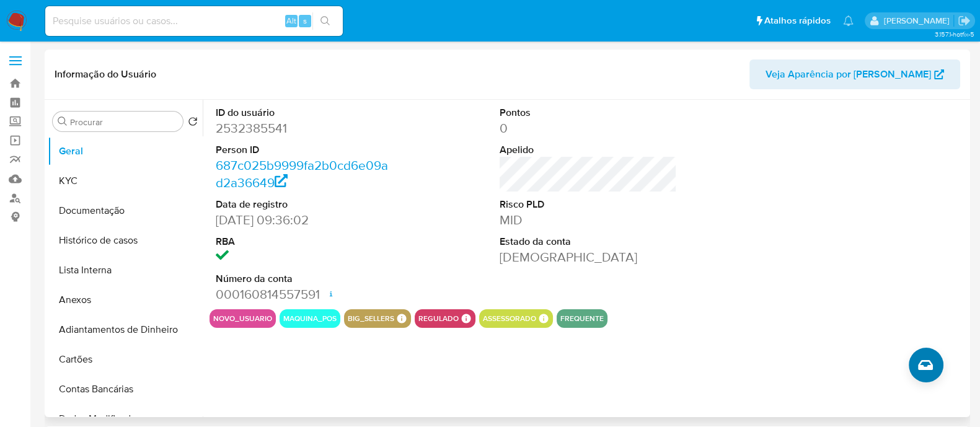 The height and width of the screenshot is (427, 980). I want to click on dt: Estado da conta, so click(588, 242).